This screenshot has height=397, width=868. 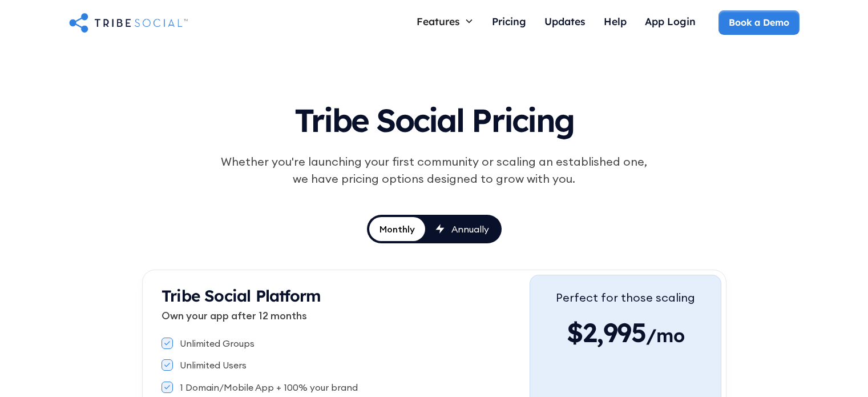 I want to click on div: Perfect for those scaling, so click(x=625, y=297).